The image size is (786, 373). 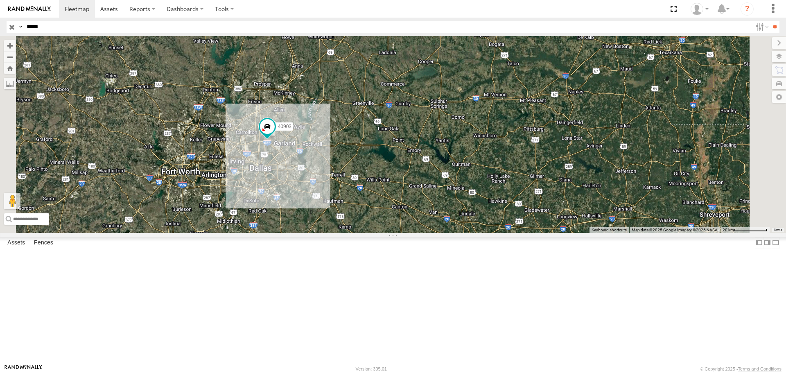 What do you see at coordinates (759, 243) in the screenshot?
I see `label: Dock Summary Table to the Left` at bounding box center [759, 243].